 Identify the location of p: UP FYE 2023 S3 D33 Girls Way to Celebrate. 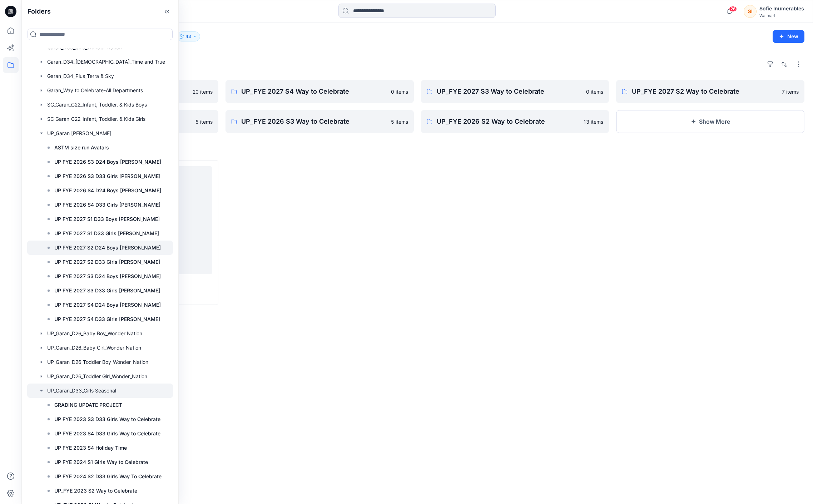
(108, 419).